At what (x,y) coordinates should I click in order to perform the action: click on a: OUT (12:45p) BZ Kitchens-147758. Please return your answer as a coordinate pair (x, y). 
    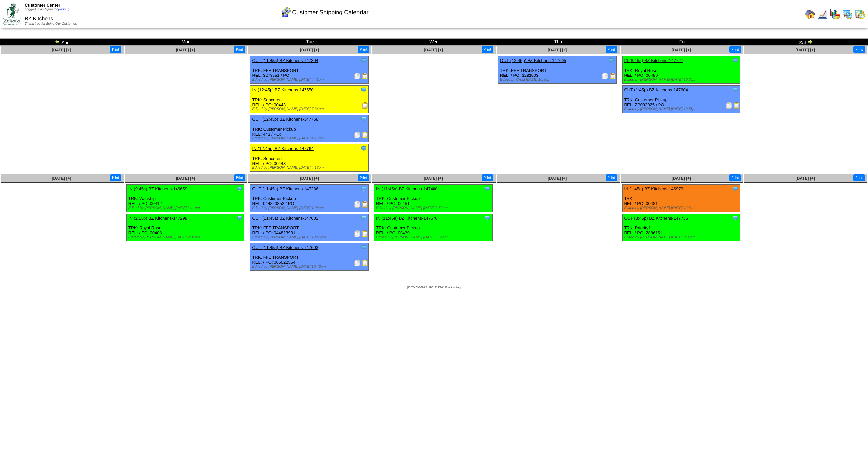
    Looking at the image, I should click on (285, 119).